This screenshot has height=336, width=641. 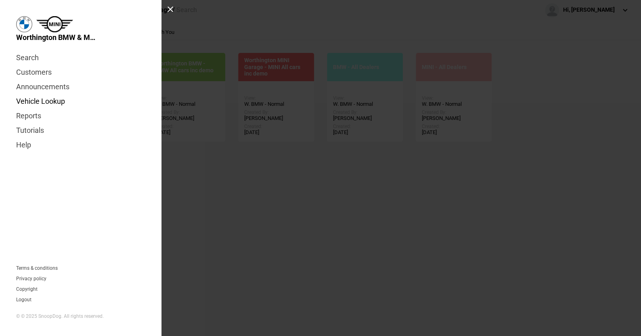 What do you see at coordinates (81, 101) in the screenshot?
I see `a: Vehicle Lookup` at bounding box center [81, 101].